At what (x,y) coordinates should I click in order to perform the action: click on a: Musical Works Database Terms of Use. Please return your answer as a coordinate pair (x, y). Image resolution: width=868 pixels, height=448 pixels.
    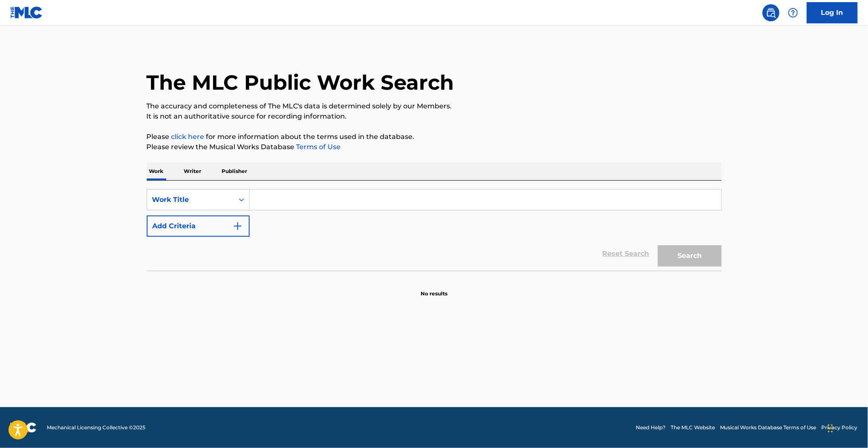
    Looking at the image, I should click on (768, 428).